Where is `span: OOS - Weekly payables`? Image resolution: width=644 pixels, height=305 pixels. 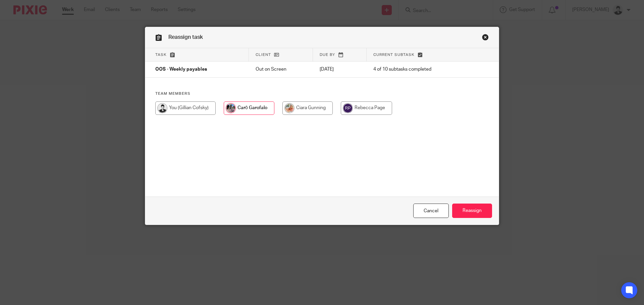 span: OOS - Weekly payables is located at coordinates (181, 70).